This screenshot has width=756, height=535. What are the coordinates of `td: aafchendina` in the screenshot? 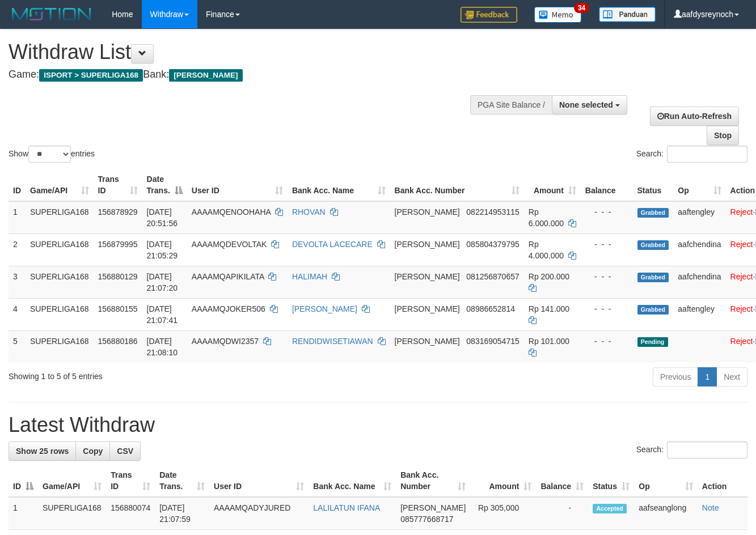 It's located at (699, 282).